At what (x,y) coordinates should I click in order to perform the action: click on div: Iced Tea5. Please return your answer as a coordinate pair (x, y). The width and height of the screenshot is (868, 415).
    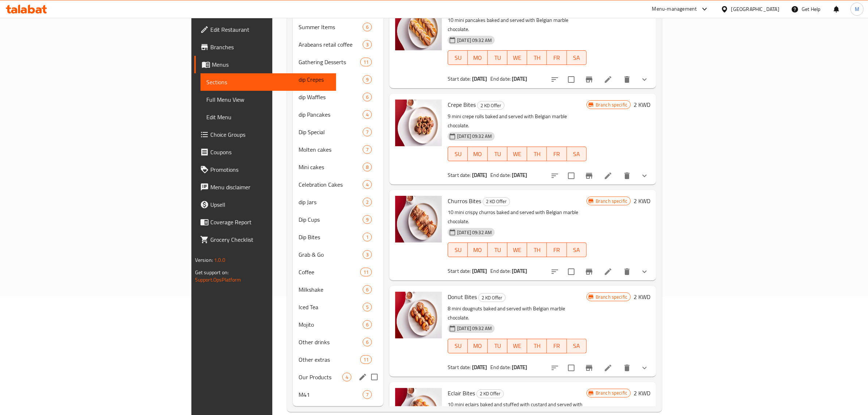
    Looking at the image, I should click on (338, 307).